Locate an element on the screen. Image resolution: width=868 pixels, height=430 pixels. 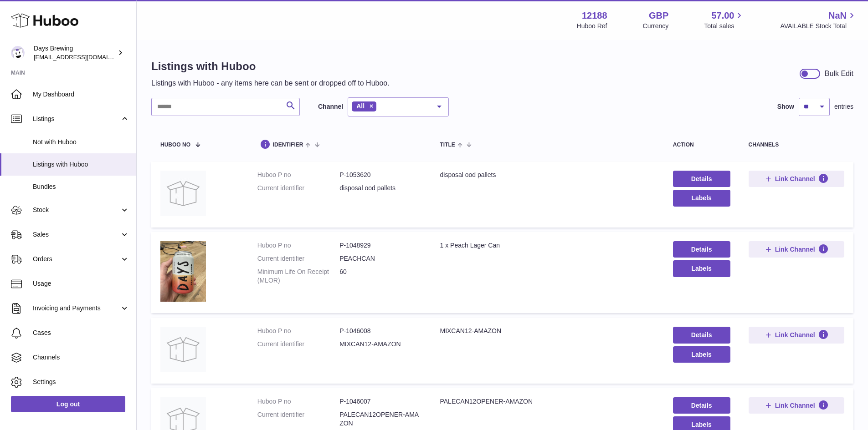
div: channels is located at coordinates (796, 145).